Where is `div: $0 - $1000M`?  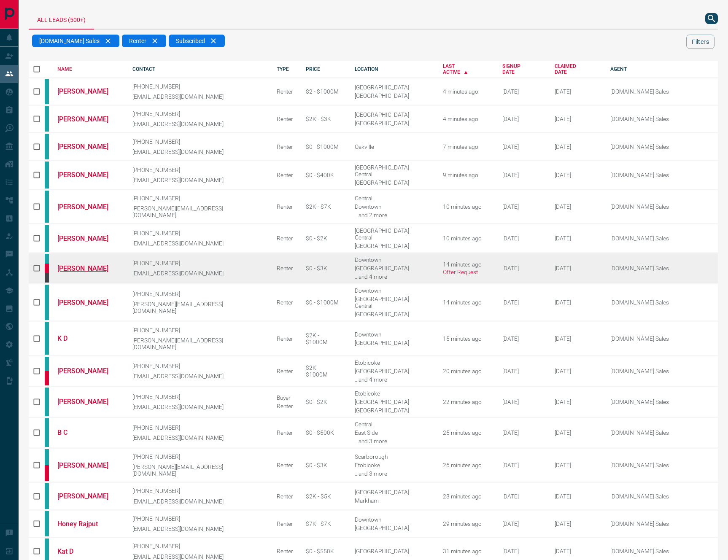 div: $0 - $1000M is located at coordinates (323, 146).